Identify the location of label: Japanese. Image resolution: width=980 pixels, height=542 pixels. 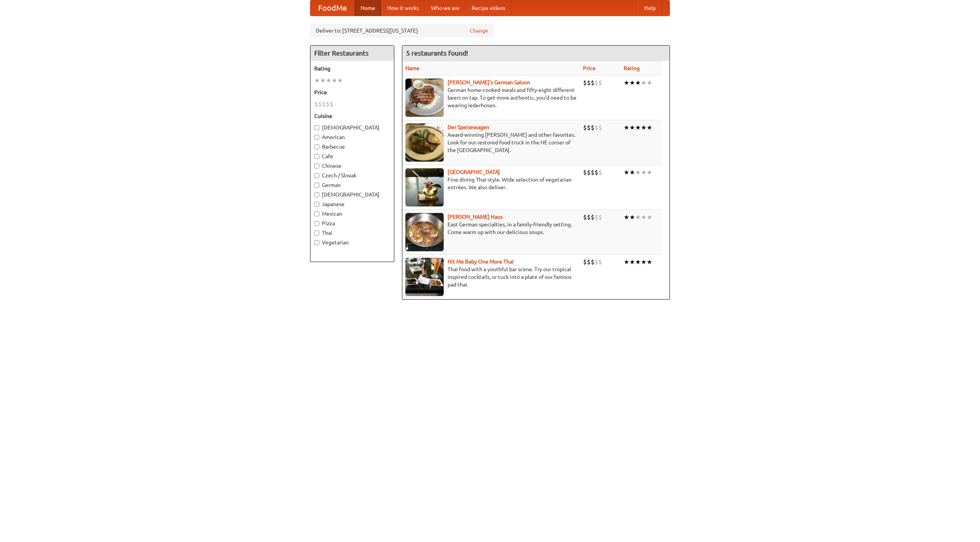
(352, 204).